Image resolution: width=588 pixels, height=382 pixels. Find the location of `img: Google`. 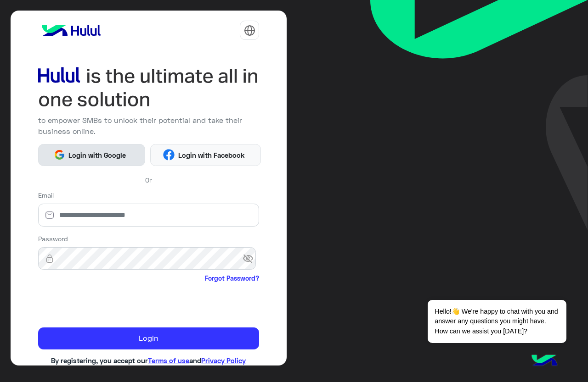

img: Google is located at coordinates (59, 155).